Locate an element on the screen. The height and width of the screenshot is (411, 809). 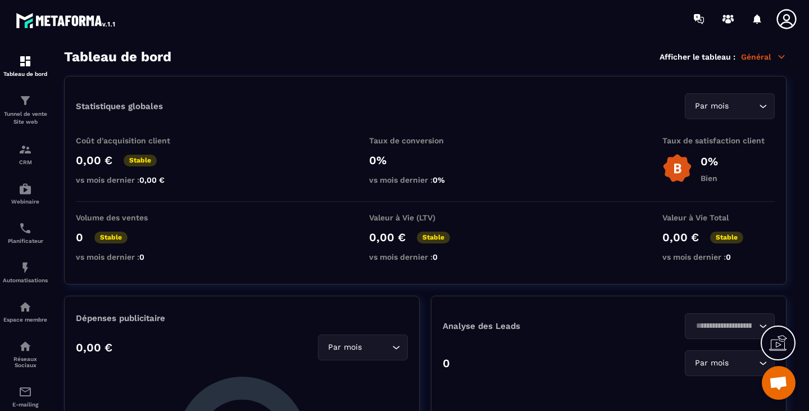
p: Valeur à Vie Total is located at coordinates (719, 217).